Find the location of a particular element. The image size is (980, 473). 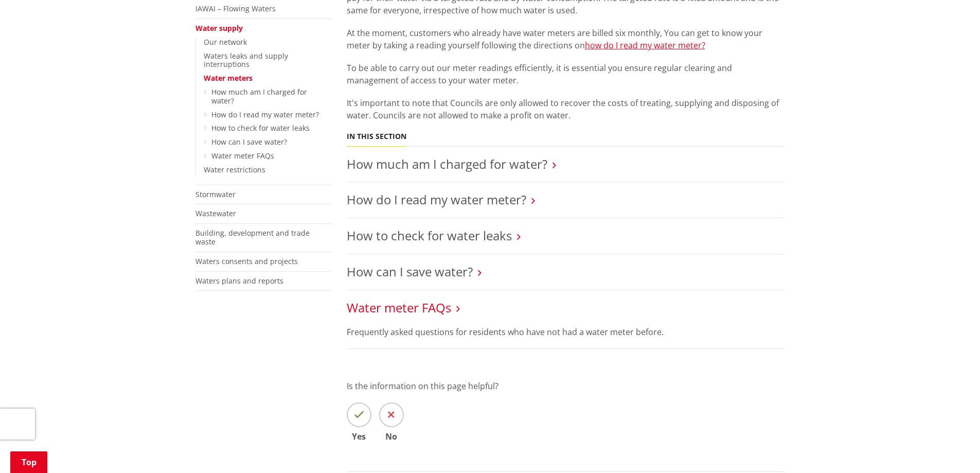

a: how do I read my water meter? is located at coordinates (645, 46).